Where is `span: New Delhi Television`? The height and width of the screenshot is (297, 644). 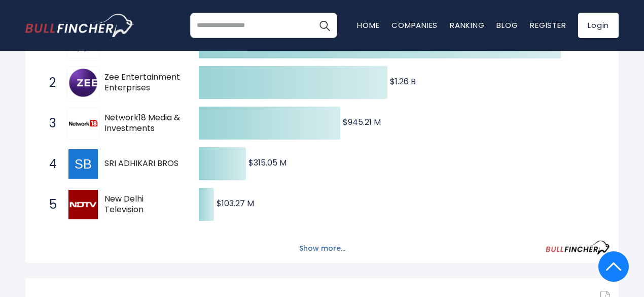
span: New Delhi Television is located at coordinates (143, 204).